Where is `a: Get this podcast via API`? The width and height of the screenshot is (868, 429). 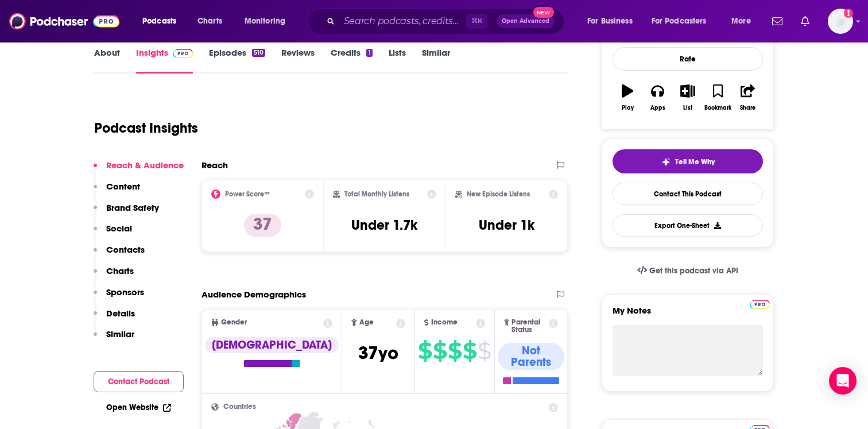 a: Get this podcast via API is located at coordinates (688, 271).